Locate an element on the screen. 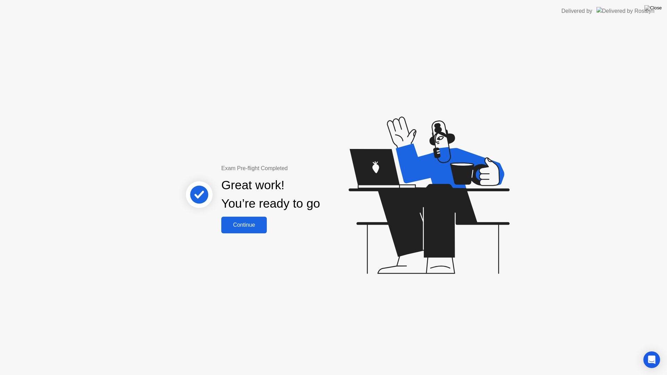 The image size is (667, 375). img: Delivered by Rosalyn is located at coordinates (626, 11).